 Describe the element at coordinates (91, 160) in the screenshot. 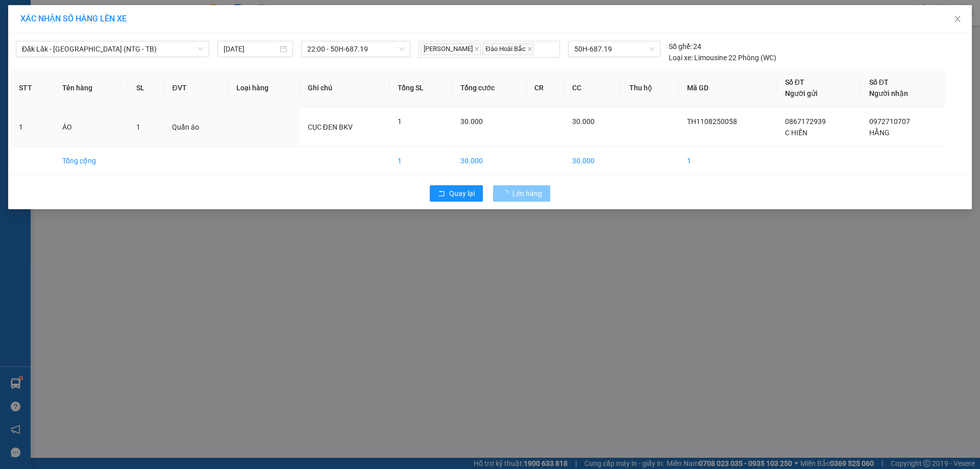

I see `td: Tổng cộng` at that location.